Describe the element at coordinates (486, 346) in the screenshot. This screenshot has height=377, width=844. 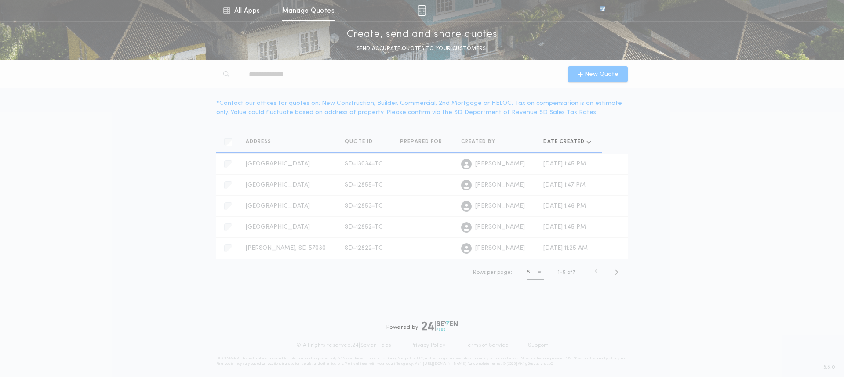
I see `a: Terms of Service` at that location.